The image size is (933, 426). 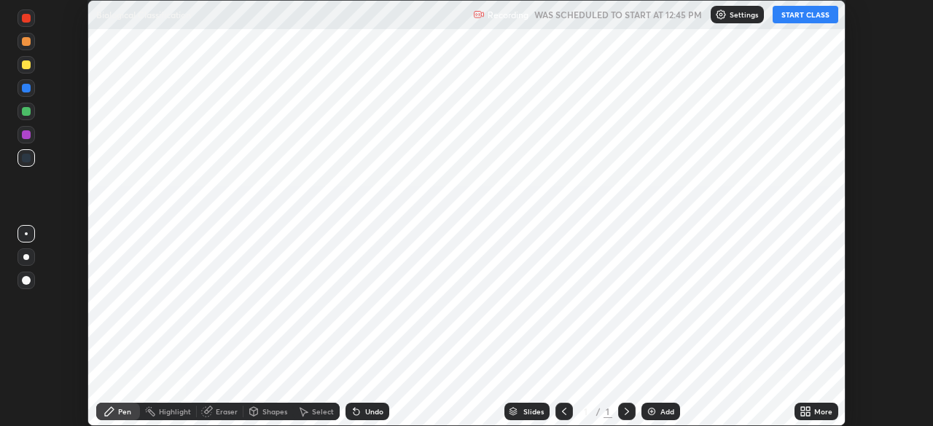 What do you see at coordinates (805, 15) in the screenshot?
I see `button: START CLASS` at bounding box center [805, 15].